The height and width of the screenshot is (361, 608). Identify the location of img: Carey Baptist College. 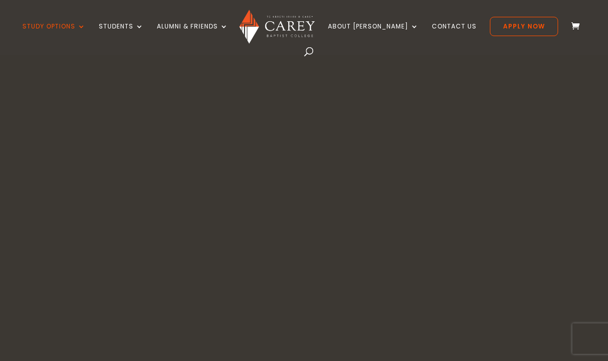
(276, 26).